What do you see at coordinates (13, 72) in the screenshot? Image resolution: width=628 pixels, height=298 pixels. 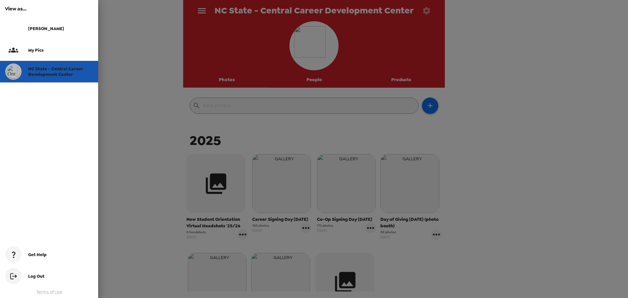 I see `img: org logo` at bounding box center [13, 72].